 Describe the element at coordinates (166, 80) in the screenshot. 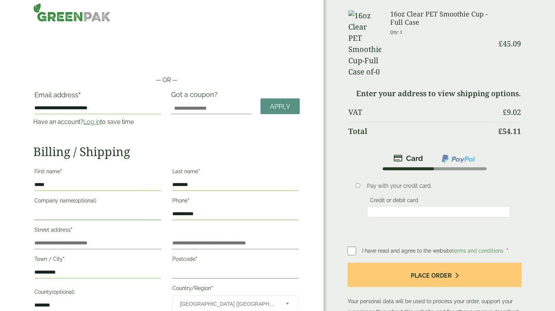

I see `p: — OR —` at that location.